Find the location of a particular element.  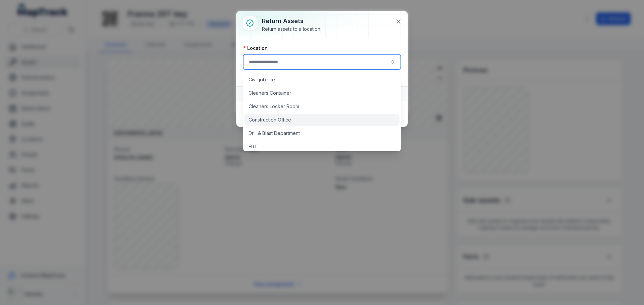

button: Assets1 is located at coordinates (322, 93).